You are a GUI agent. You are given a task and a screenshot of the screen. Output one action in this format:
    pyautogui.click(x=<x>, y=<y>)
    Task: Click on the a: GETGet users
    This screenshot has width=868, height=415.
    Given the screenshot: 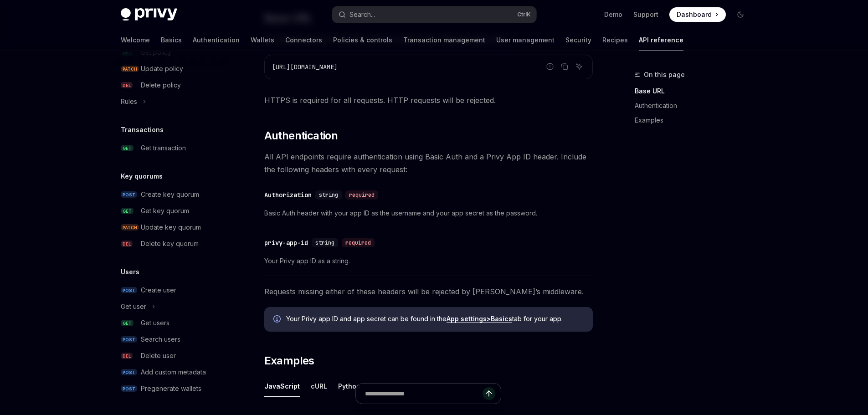 What is the action you would take?
    pyautogui.click(x=172, y=323)
    